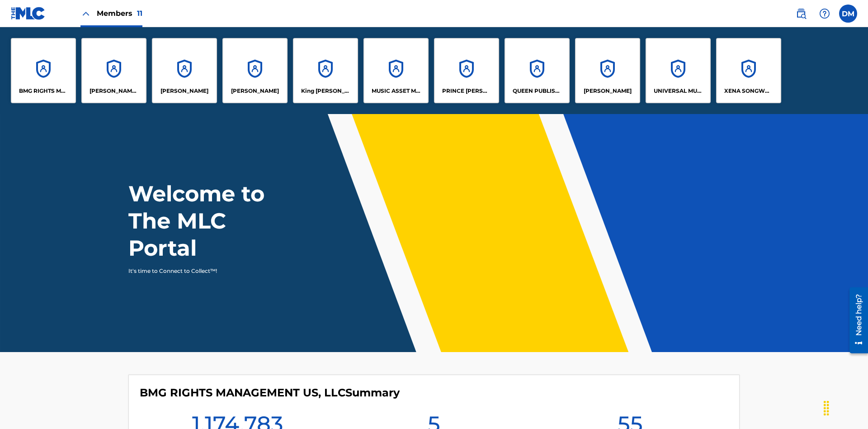 Image resolution: width=868 pixels, height=429 pixels. Describe the element at coordinates (185, 91) in the screenshot. I see `p: ELVIS COSTELLO` at that location.